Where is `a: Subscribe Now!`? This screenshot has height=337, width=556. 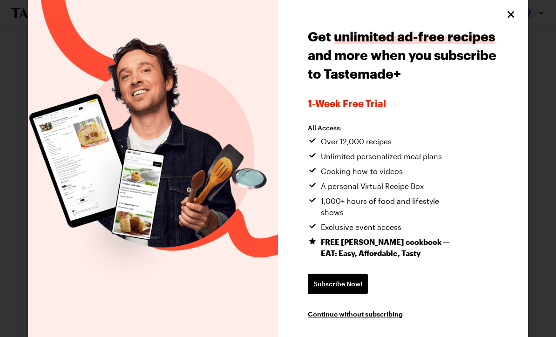
a: Subscribe Now! is located at coordinates (337, 284).